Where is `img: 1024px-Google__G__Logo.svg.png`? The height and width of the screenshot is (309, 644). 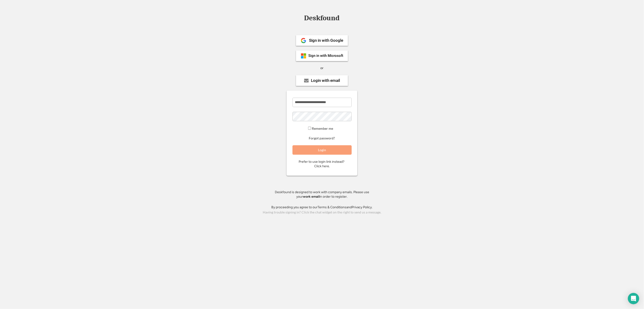 img: 1024px-Google__G__Logo.svg.png is located at coordinates (303, 41).